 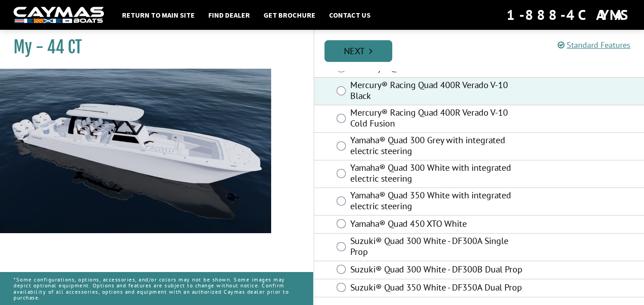 What do you see at coordinates (438, 174) in the screenshot?
I see `label: Yamaha® Quad 300 White with integrated electric steering` at bounding box center [438, 174].